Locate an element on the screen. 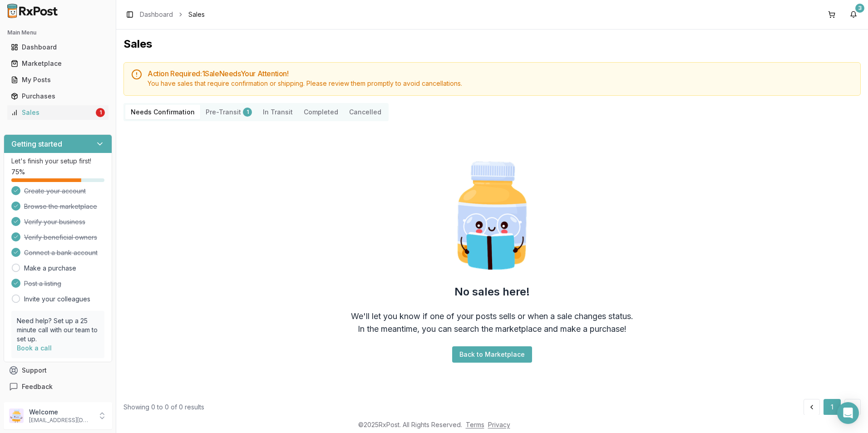 Image resolution: width=868 pixels, height=433 pixels. div: Purchases is located at coordinates (57, 96).